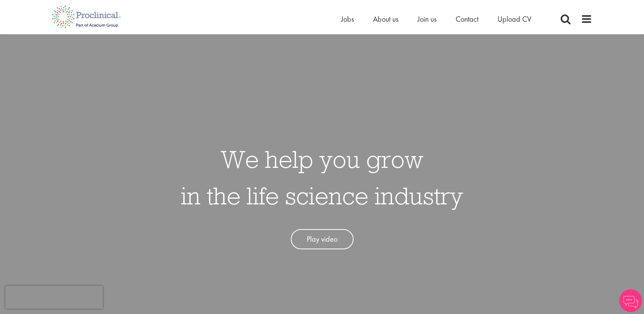  Describe the element at coordinates (514, 19) in the screenshot. I see `a: Upload CV` at that location.